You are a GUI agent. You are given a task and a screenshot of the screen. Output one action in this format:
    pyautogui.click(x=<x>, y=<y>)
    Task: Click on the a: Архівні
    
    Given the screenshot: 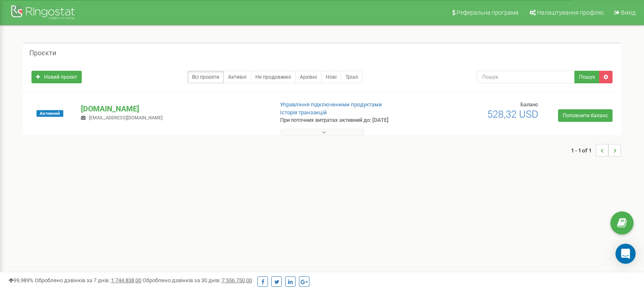 What is the action you would take?
    pyautogui.click(x=308, y=77)
    